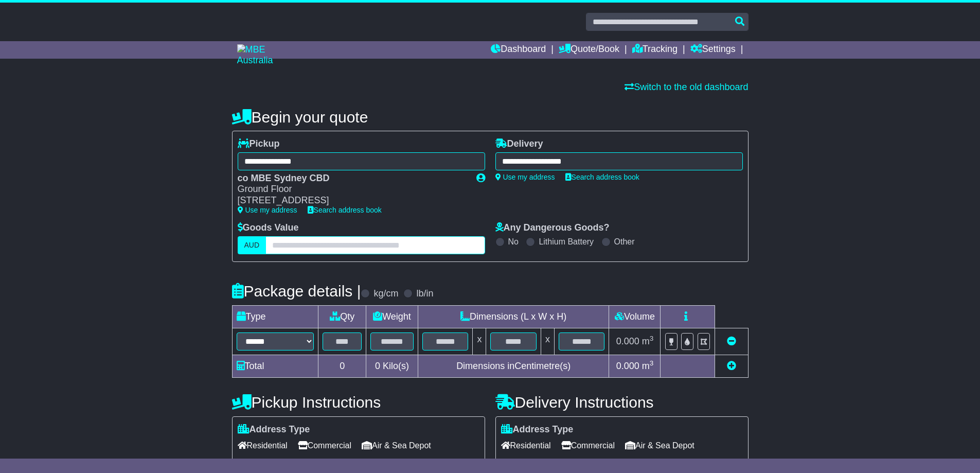  I want to click on label: Pickup, so click(259, 144).